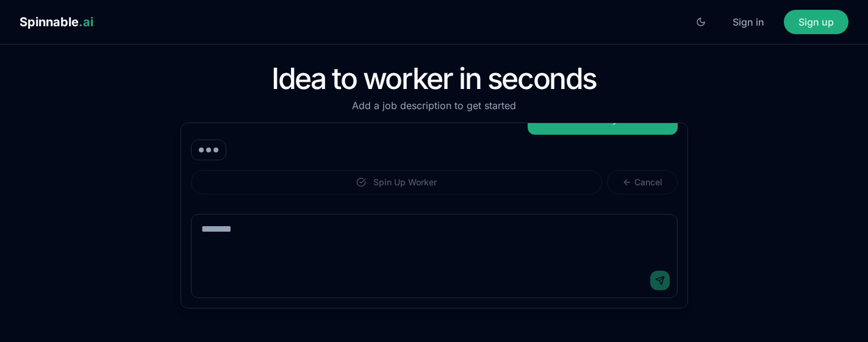  Describe the element at coordinates (56, 22) in the screenshot. I see `span: Spinnable` at that location.